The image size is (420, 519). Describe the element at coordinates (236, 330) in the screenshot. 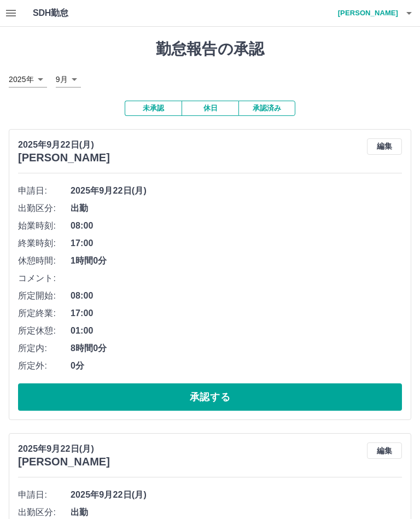

I see `span: 01:00` at that location.